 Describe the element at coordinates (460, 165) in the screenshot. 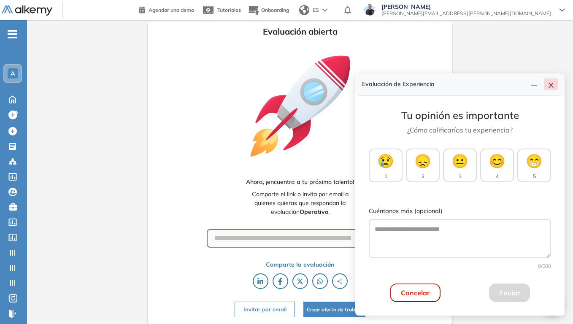

I see `button: 😐3` at that location.